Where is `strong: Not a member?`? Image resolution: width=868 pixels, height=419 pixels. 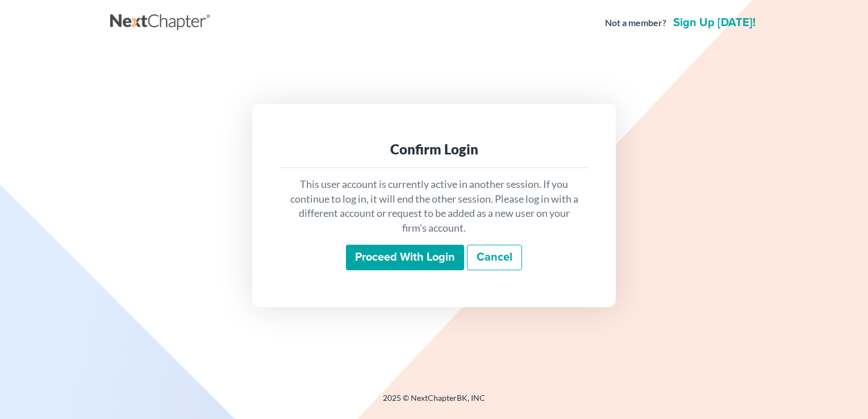
strong: Not a member? is located at coordinates (636, 23).